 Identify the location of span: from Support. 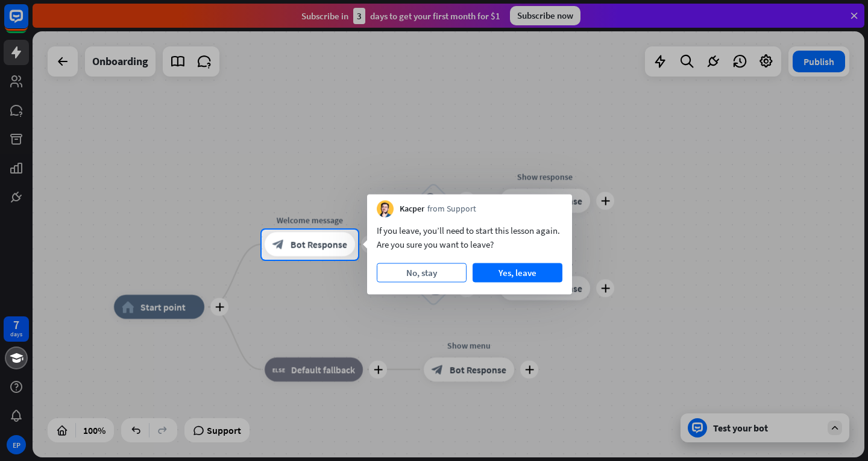
(451, 209).